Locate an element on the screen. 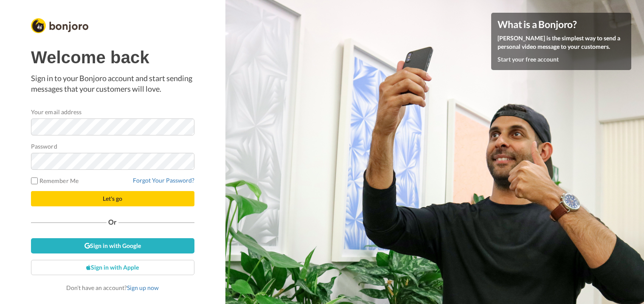 The width and height of the screenshot is (644, 304). button: Let's go is located at coordinates (113, 199).